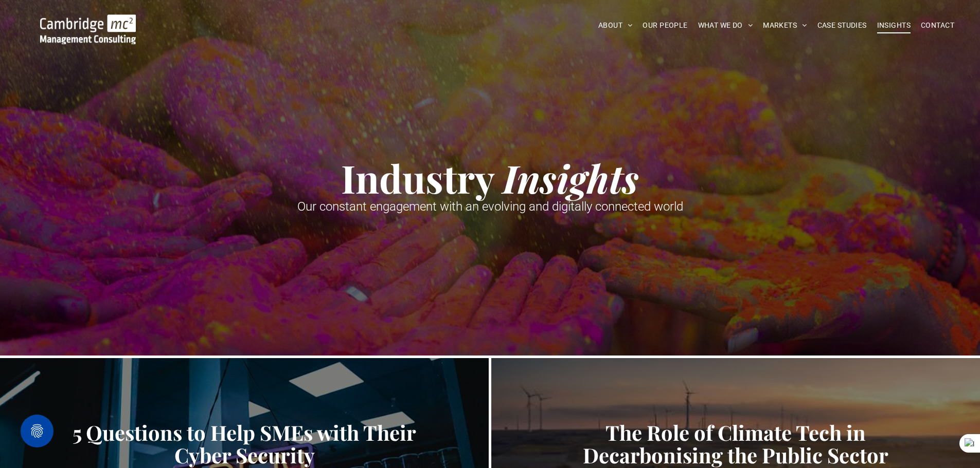  What do you see at coordinates (88, 29) in the screenshot?
I see `img: Go to Homepage` at bounding box center [88, 29].